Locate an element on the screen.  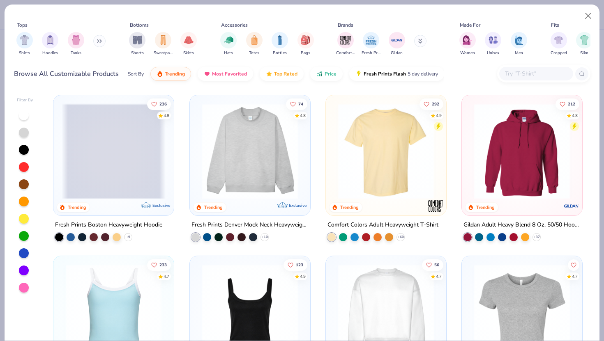
span: Hoodies is located at coordinates (50, 53).